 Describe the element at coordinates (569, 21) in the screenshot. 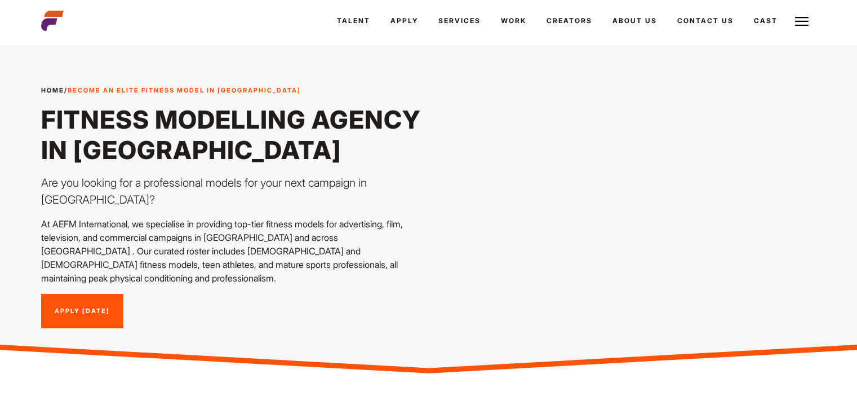

I see `a: Creators` at that location.